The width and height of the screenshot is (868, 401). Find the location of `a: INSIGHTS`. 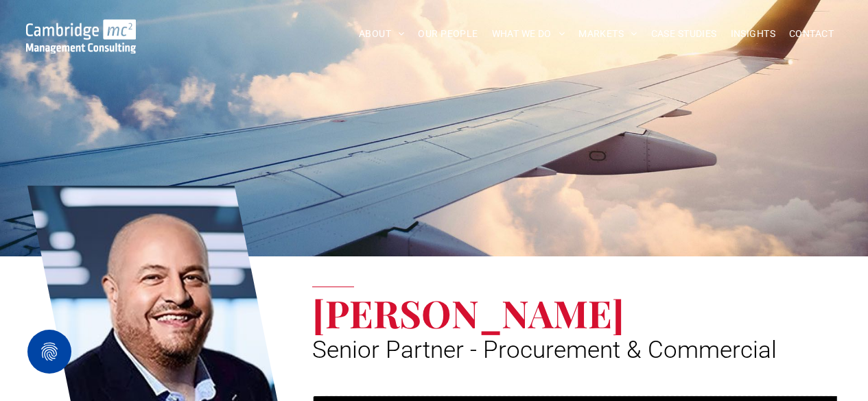

a: INSIGHTS is located at coordinates (752, 34).